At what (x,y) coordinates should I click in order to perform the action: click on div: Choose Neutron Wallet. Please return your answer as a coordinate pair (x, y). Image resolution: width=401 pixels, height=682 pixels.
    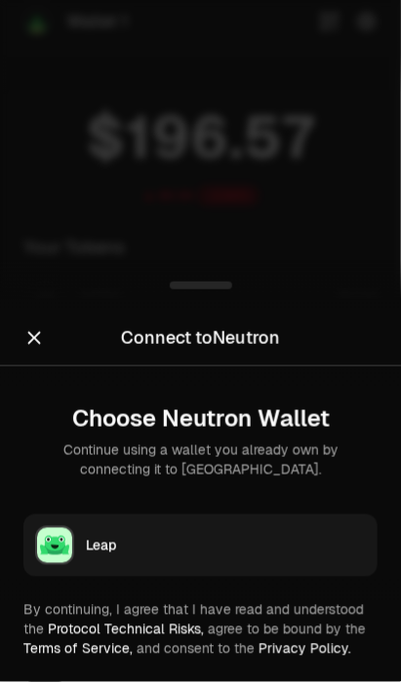
    Looking at the image, I should click on (200, 419).